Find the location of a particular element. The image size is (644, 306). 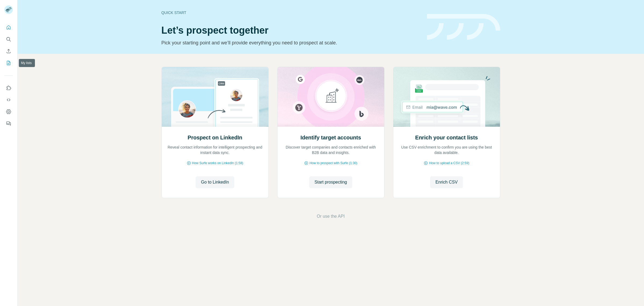

div: Quick start is located at coordinates (291, 13).